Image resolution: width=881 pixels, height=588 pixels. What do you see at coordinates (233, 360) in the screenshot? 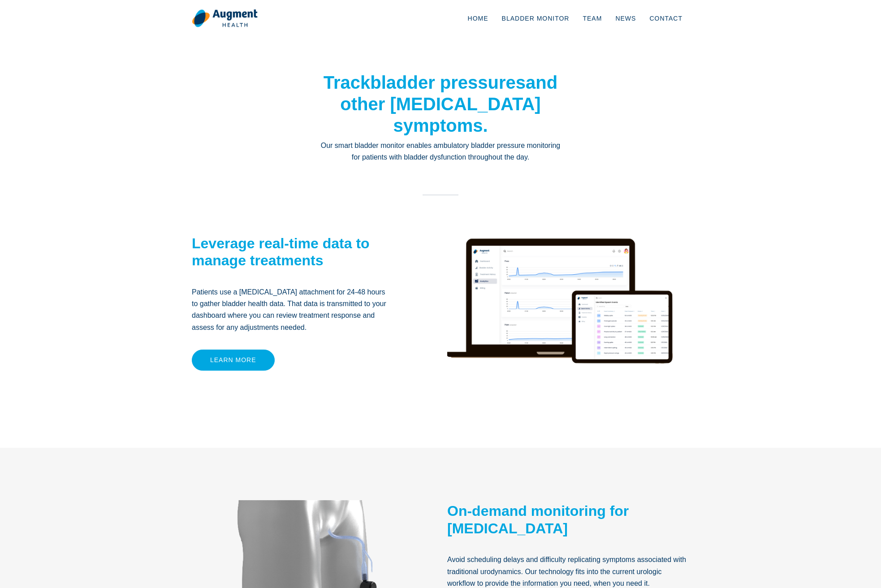
I see `a: Learn more` at bounding box center [233, 360].